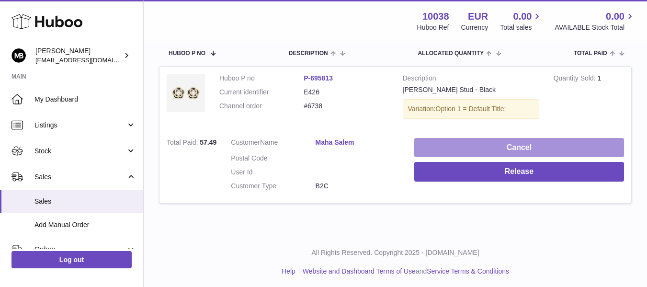 This screenshot has height=287, width=647. What do you see at coordinates (404, 271) in the screenshot?
I see `li: and` at bounding box center [404, 271].